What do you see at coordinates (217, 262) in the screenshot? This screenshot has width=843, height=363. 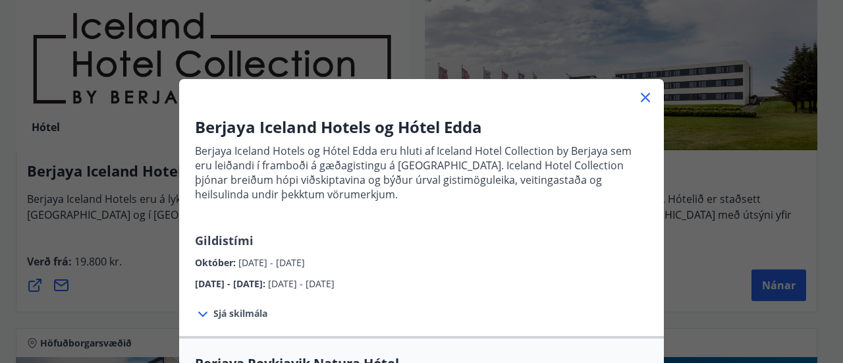 I see `span: Október :` at bounding box center [217, 262].